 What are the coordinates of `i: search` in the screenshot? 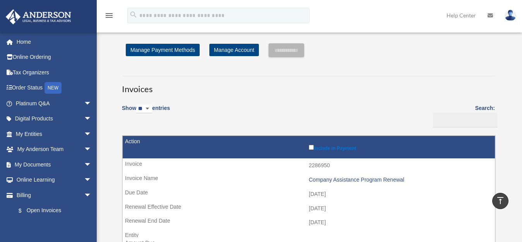 It's located at (133, 15).